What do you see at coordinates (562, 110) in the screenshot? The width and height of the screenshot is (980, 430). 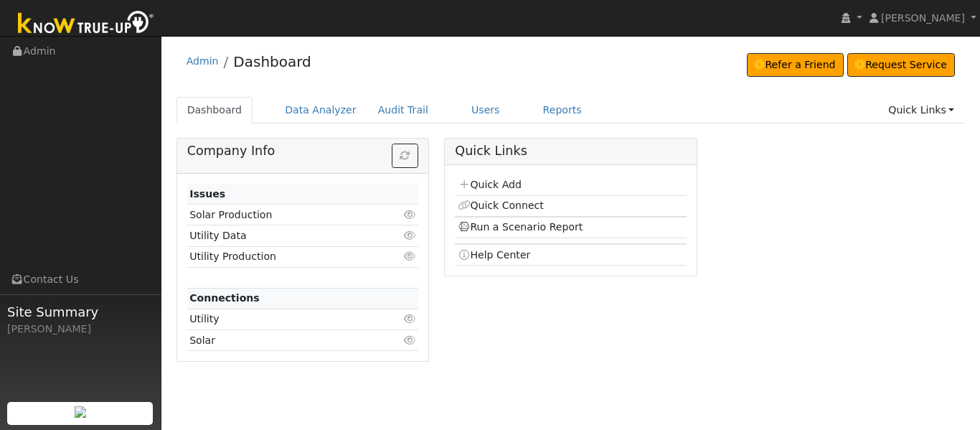 I see `a: Reports` at bounding box center [562, 110].